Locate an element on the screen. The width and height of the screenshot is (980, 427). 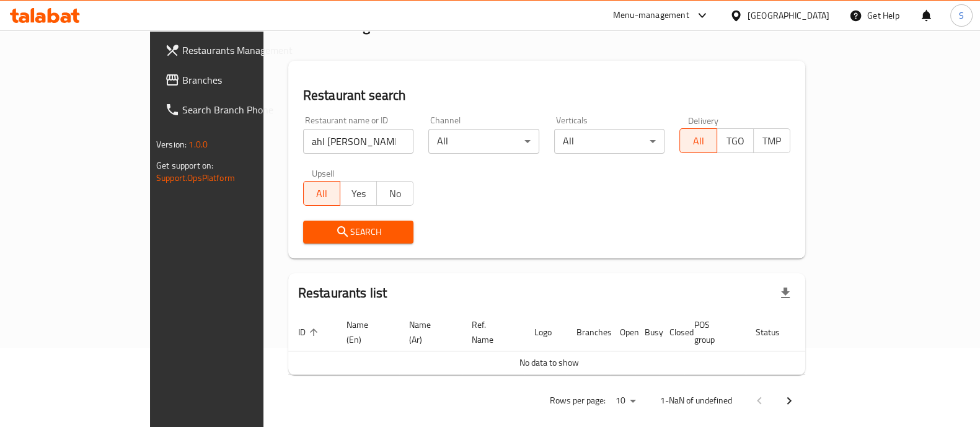
span: Yes is located at coordinates (358, 194).